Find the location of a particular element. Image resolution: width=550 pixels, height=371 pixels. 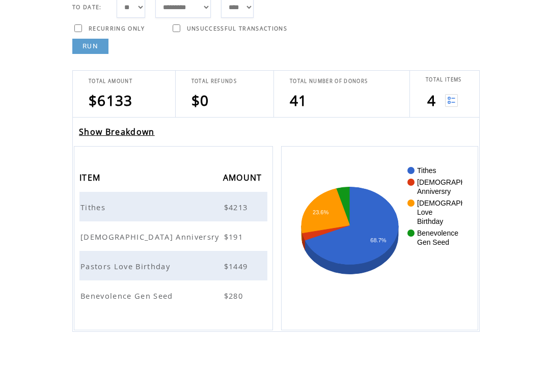

span: $191 is located at coordinates (235, 237).